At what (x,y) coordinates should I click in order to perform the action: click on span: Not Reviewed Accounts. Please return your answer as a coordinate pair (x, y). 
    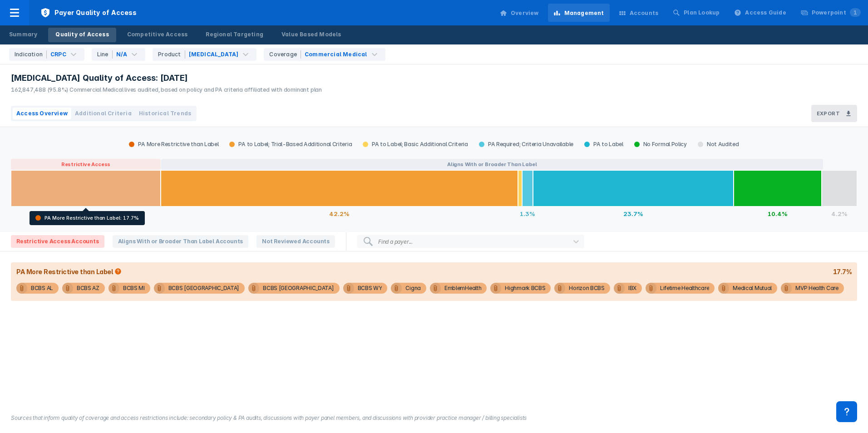
    Looking at the image, I should click on (296, 242).